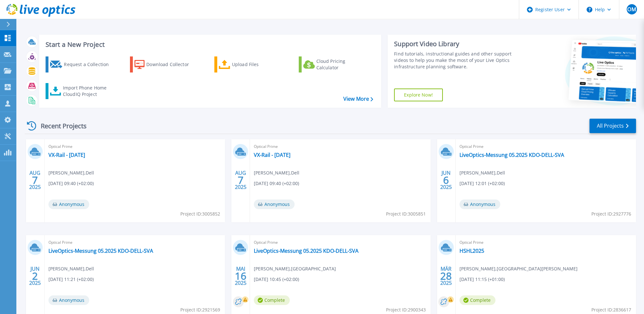 The width and height of the screenshot is (644, 314). I want to click on div: Import Phone Home CloudIQ Project, so click(88, 92).